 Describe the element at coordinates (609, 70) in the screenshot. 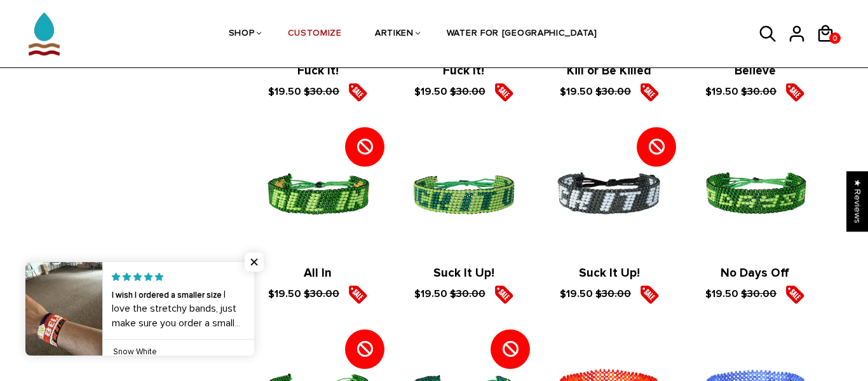

I see `a: Kill or Be Killed` at that location.